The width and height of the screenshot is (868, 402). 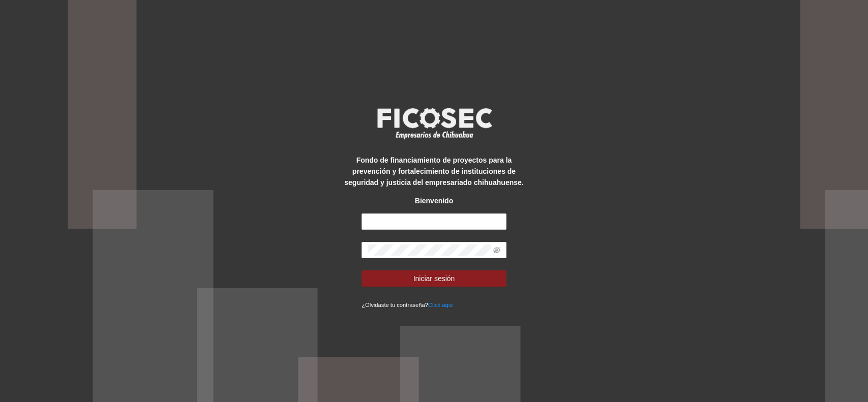 What do you see at coordinates (435, 279) in the screenshot?
I see `span: Iniciar sesión` at bounding box center [435, 279].